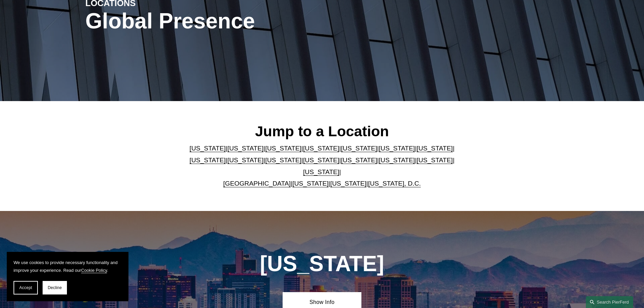 The image size is (644, 308). I want to click on section: Cookie banner, so click(67, 277).